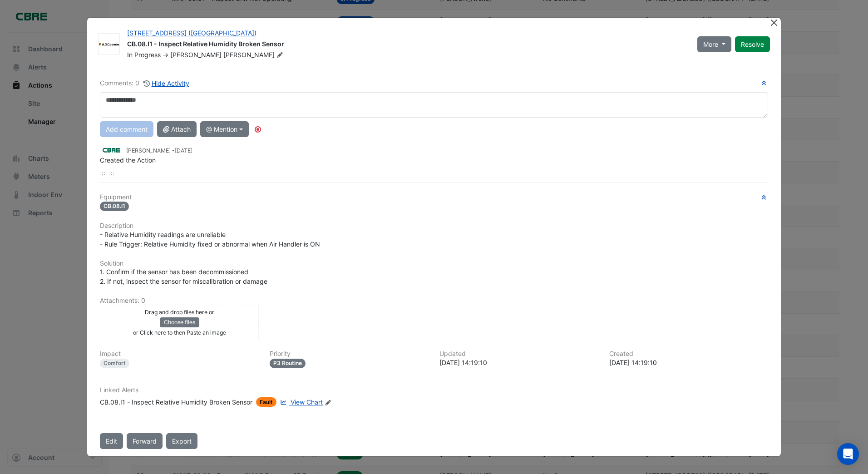  I want to click on button: Hide Activity, so click(166, 83).